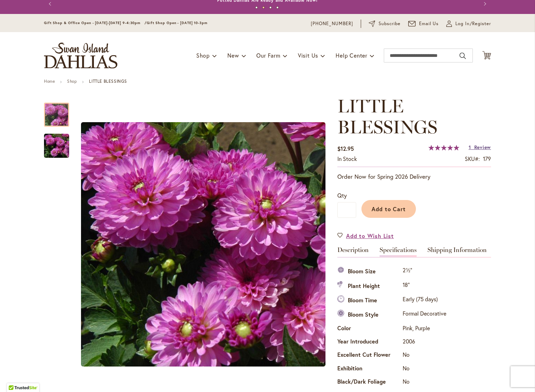  What do you see at coordinates (347, 159) in the screenshot?
I see `div: Availability` at bounding box center [347, 159].